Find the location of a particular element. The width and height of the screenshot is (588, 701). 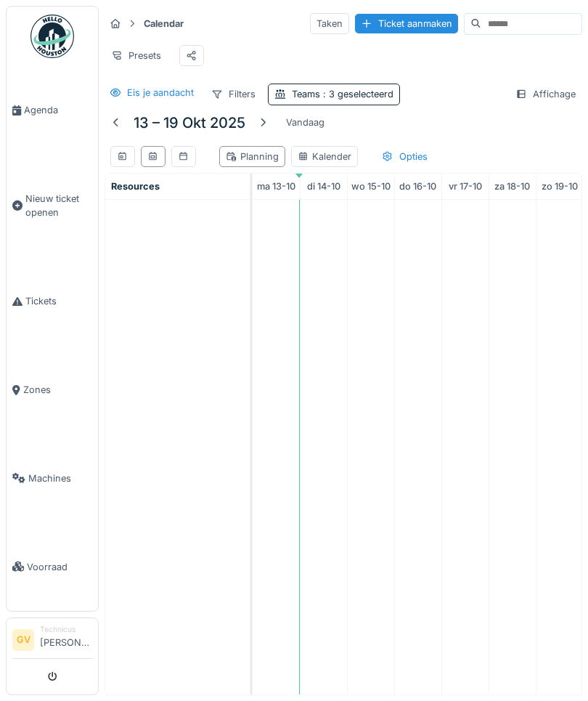

a: Nieuw ticket openen is located at coordinates (52, 205).